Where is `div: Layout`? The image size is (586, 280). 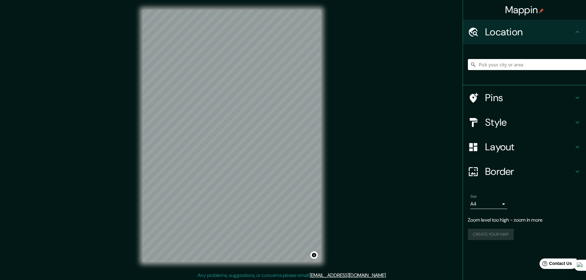
div: Layout is located at coordinates (524, 147).